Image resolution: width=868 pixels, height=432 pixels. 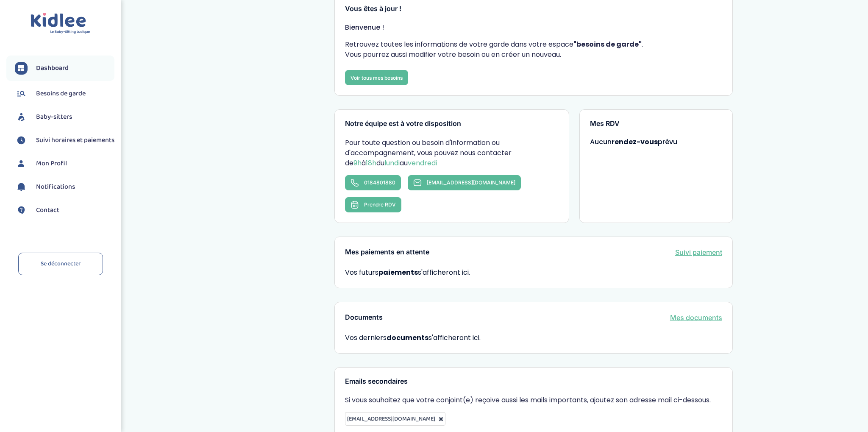 What do you see at coordinates (55, 187) in the screenshot?
I see `span: Notifications` at bounding box center [55, 187].